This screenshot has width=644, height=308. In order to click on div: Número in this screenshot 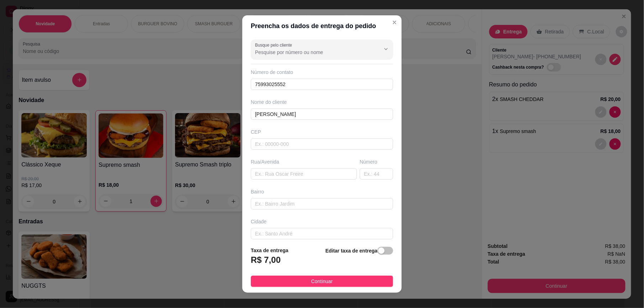, I will do `click(376, 162)`.